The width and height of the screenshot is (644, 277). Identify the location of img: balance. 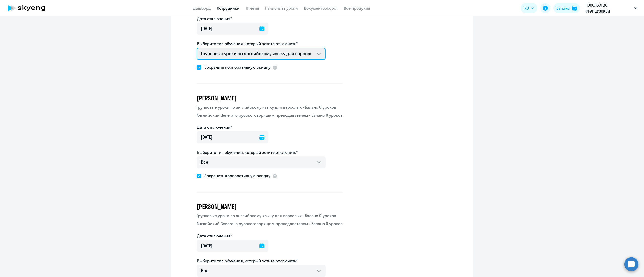
(574, 8).